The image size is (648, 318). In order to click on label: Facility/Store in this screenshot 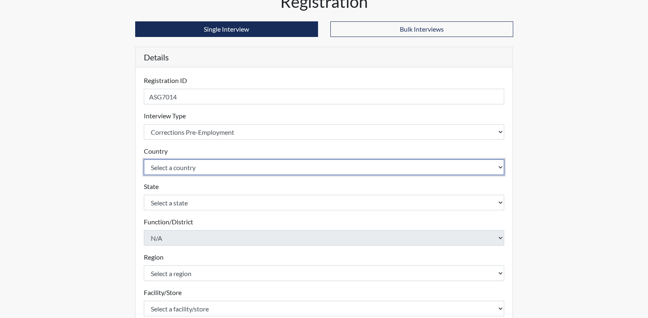, I will do `click(163, 293)`.